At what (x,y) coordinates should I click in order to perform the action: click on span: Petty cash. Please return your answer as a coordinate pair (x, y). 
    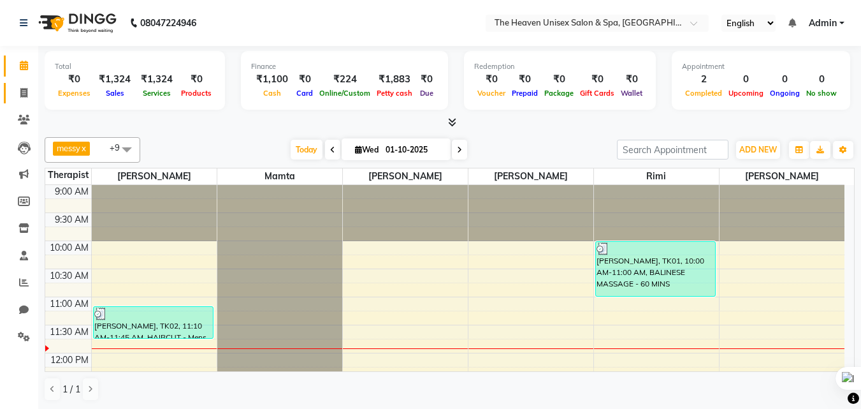
    Looking at the image, I should click on (395, 93).